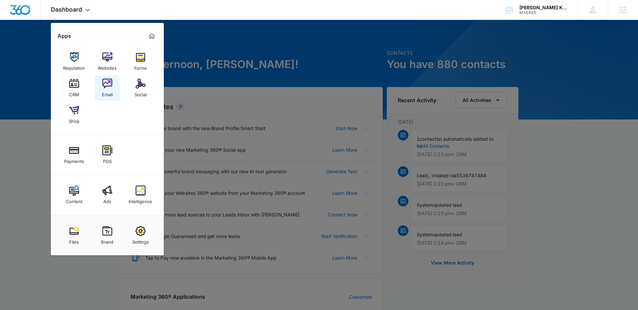  I want to click on div: Social, so click(141, 93).